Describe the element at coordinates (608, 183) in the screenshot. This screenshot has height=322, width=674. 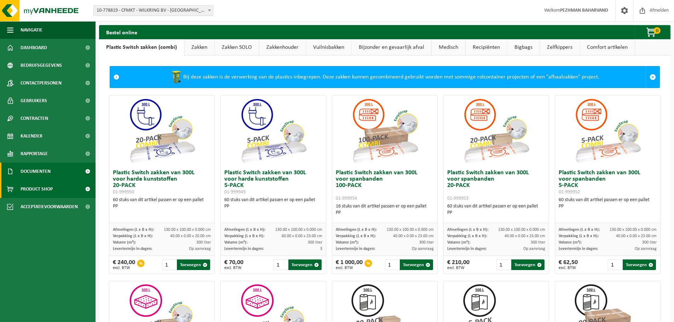
I see `h3: Plastic Switch zakken van 300L voor spanbanden 5-PACK` at that location.